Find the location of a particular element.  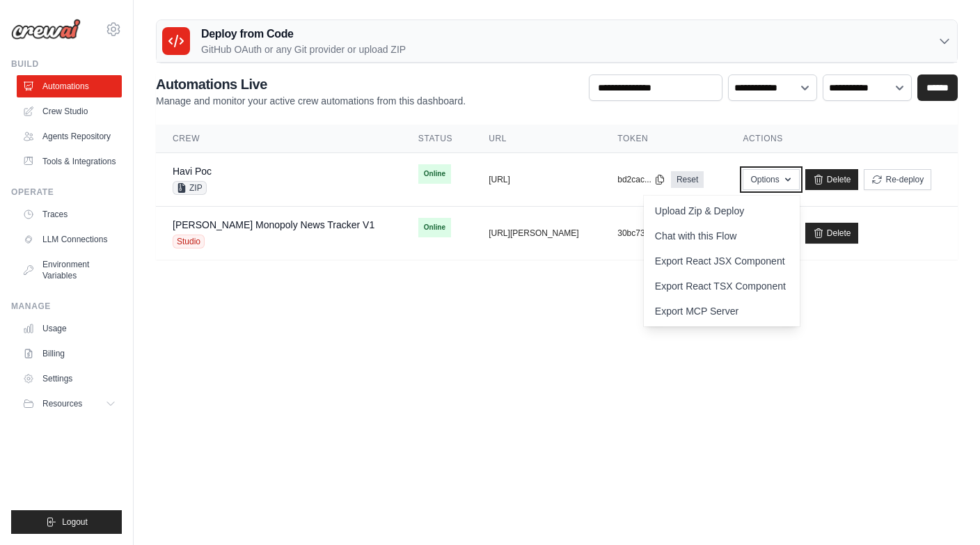

h3: Deploy from Code is located at coordinates (303, 34).